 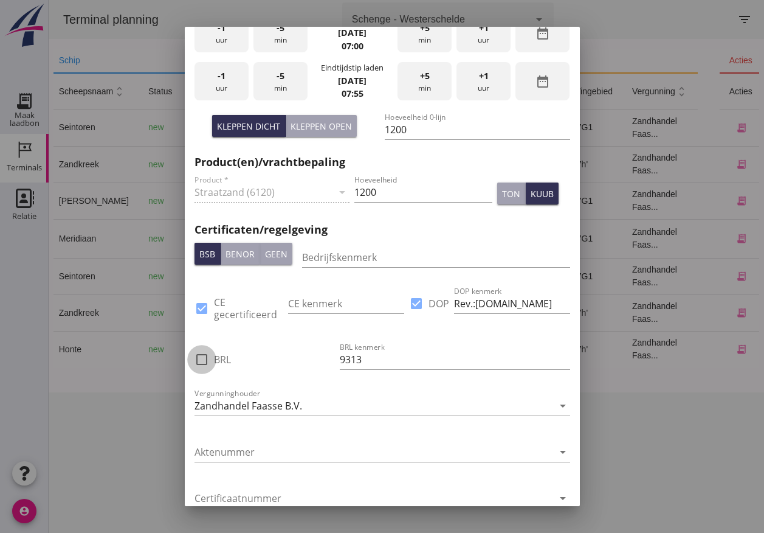 I want to click on div: Lier, so click(x=173, y=201).